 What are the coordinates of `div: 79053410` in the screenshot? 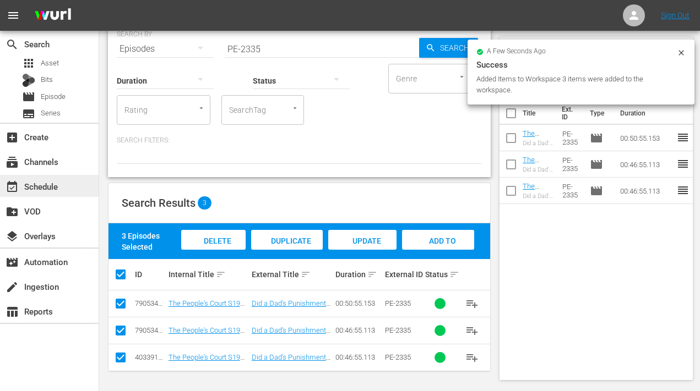 It's located at (150, 330).